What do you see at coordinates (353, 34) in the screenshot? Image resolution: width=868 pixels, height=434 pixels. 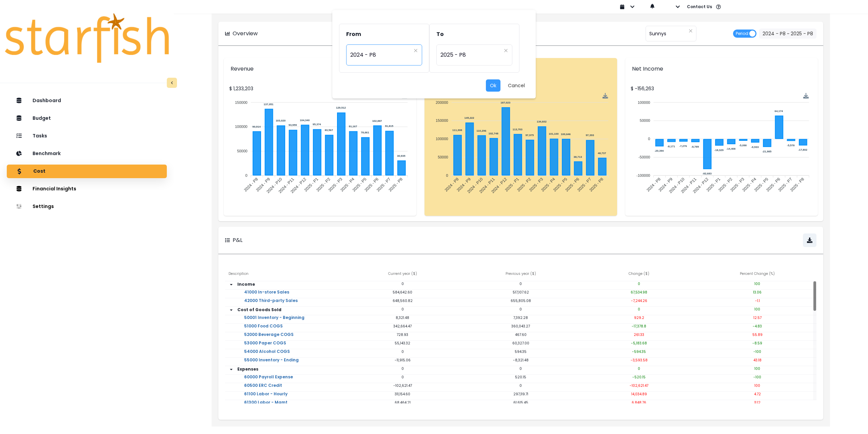 I see `span: From` at bounding box center [353, 34].